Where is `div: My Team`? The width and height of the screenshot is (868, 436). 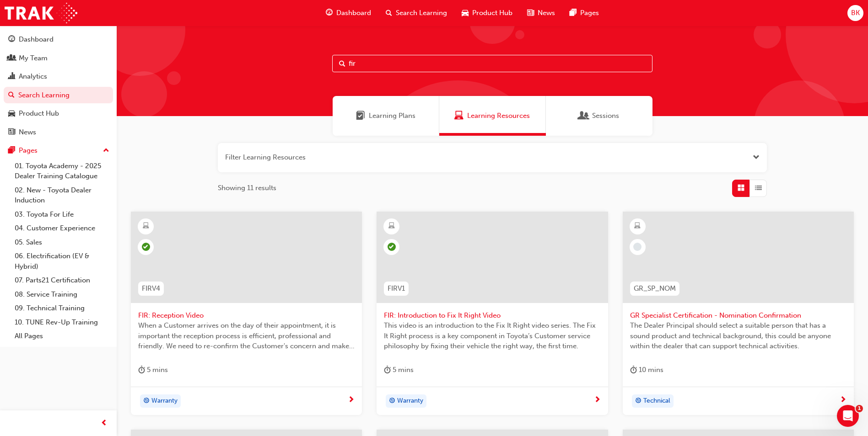
div: My Team is located at coordinates (33, 58).